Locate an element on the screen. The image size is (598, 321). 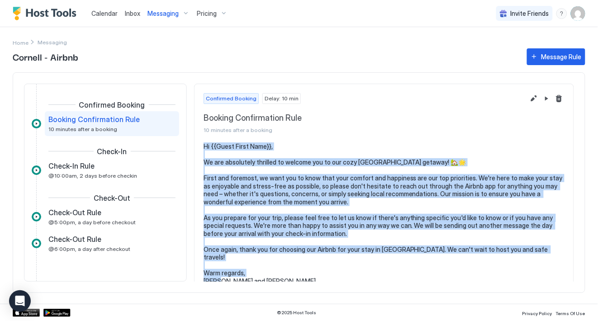
div: User profile is located at coordinates (578, 14).